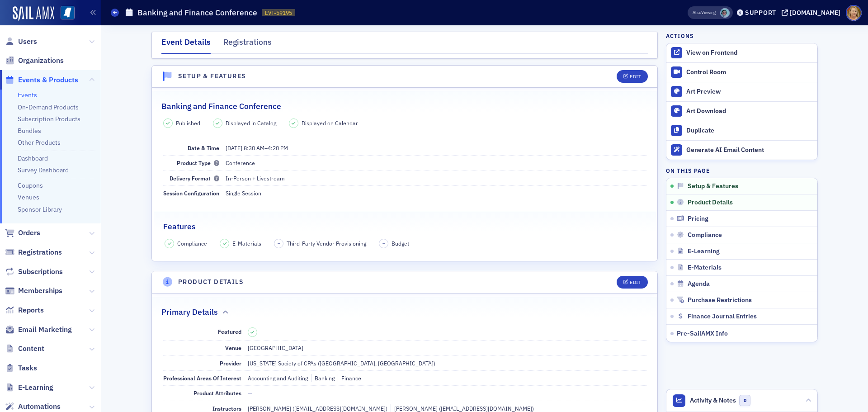  What do you see at coordinates (221, 106) in the screenshot?
I see `h2: Banking and Finance Conference` at bounding box center [221, 106].